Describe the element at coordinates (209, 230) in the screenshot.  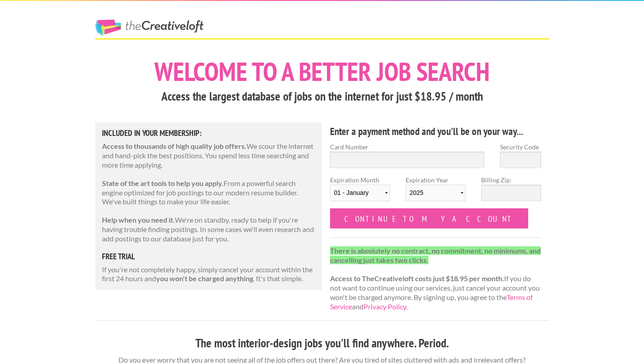
I see `p: We're on standby, ready to help if you're having trouble finding postings. In some cases we'll ev...` at that location.